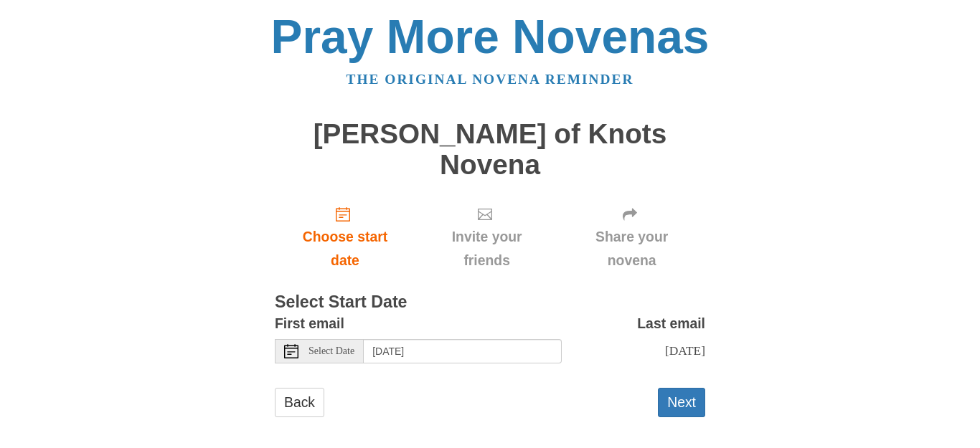 The width and height of the screenshot is (980, 448). Describe the element at coordinates (490, 37) in the screenshot. I see `a: Pray More Novenas` at that location.